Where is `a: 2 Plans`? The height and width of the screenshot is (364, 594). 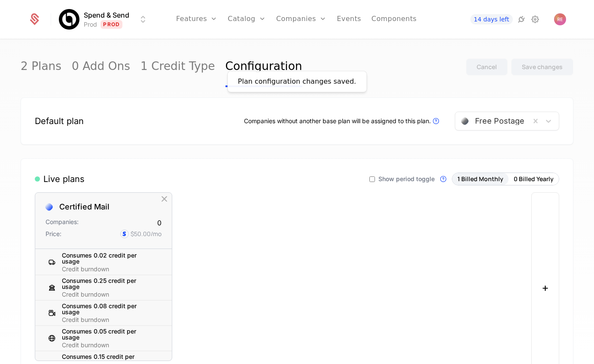 a: 2 Plans is located at coordinates (41, 67).